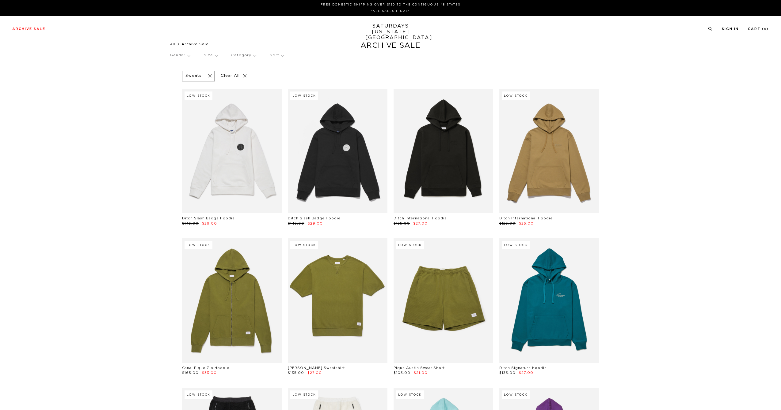  Describe the element at coordinates (402, 373) in the screenshot. I see `span: $105.00` at that location.